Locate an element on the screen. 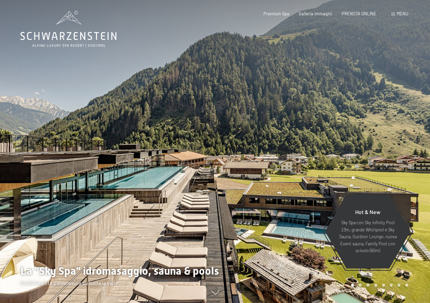 The image size is (430, 303). span: Premium Spa is located at coordinates (277, 14).